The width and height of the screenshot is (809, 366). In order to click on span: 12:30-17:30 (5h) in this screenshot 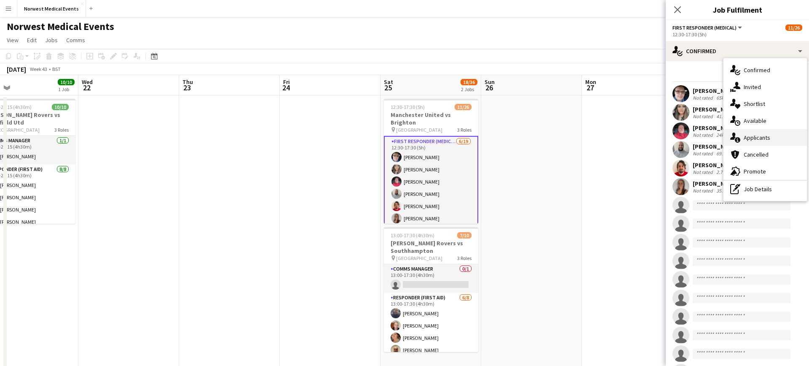, I will do `click(408, 107)`.